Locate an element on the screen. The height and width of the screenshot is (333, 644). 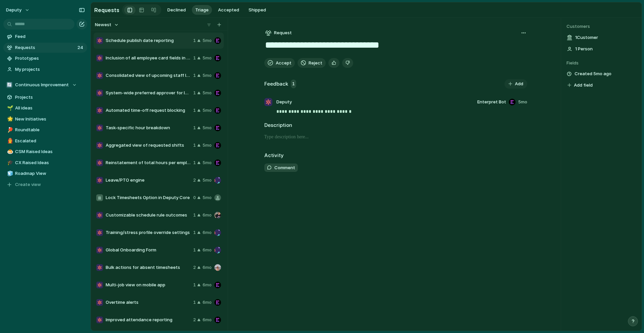
button: 🔄Continuous Improvement is located at coordinates (46, 85).